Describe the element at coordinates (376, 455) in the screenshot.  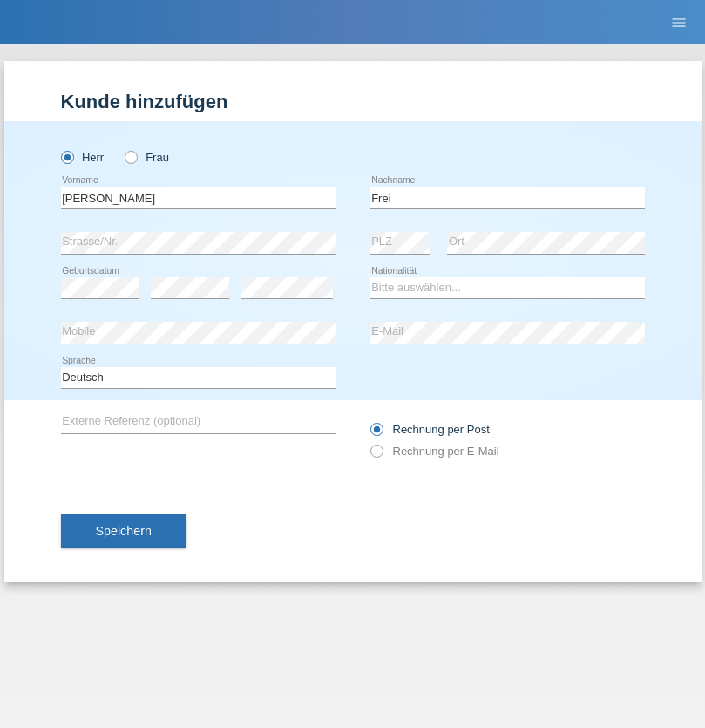
I see `input: Rechnung per E-Mail` at that location.